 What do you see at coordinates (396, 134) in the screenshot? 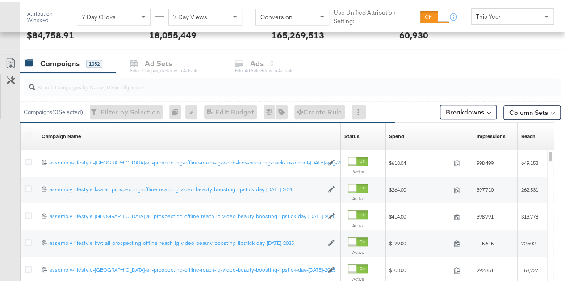
I see `a: The total amount spent to date.` at bounding box center [396, 134].